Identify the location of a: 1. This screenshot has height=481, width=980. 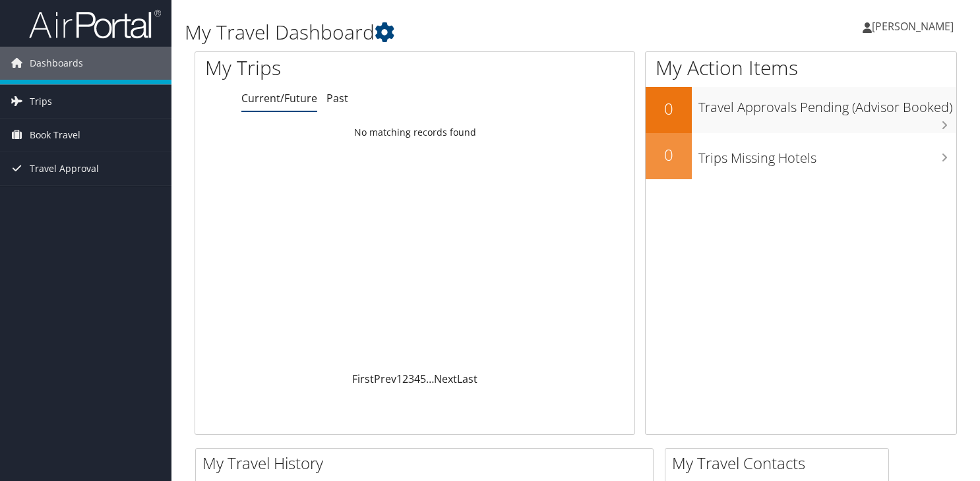
(399, 379).